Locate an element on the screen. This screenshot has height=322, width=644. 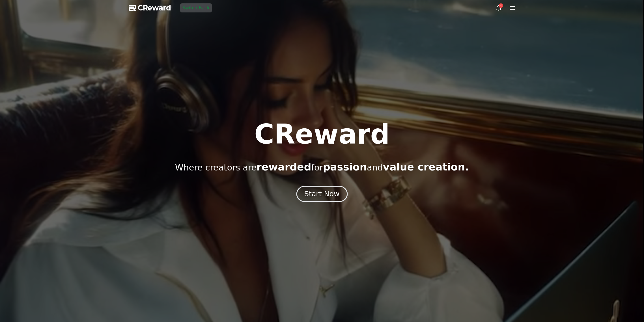
button: Start Now is located at coordinates (322, 194).